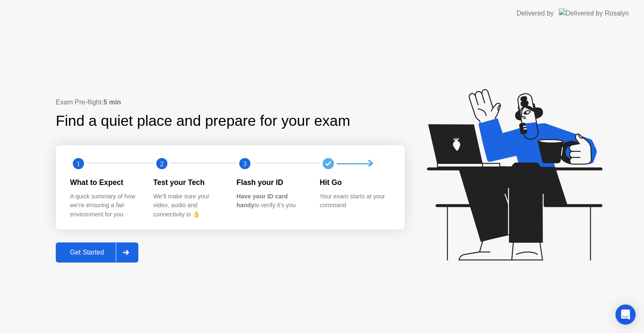 The width and height of the screenshot is (644, 333). I want to click on div: to verify it’s you, so click(271, 201).